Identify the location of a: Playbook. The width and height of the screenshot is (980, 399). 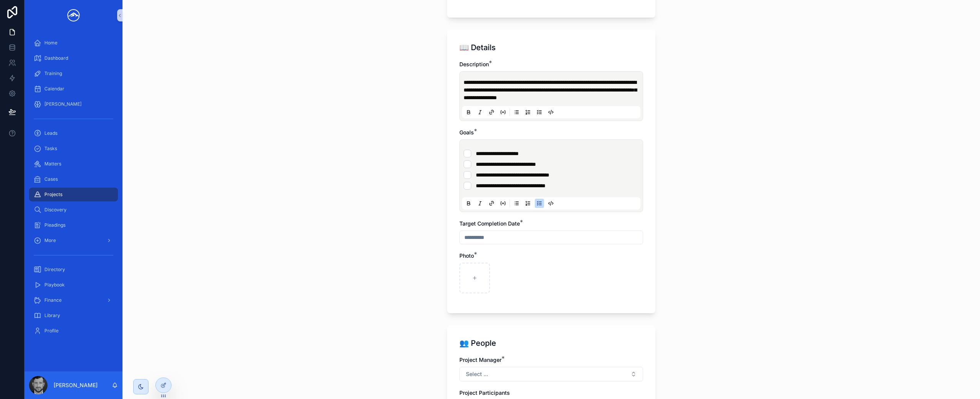
(73, 285).